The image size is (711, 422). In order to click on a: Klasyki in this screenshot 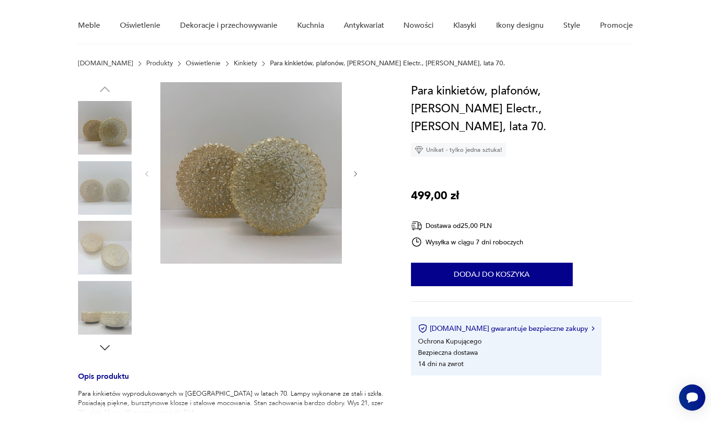, I will do `click(465, 25)`.